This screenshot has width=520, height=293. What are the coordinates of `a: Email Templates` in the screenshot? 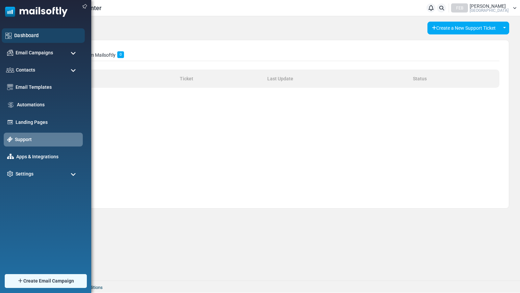 It's located at (47, 87).